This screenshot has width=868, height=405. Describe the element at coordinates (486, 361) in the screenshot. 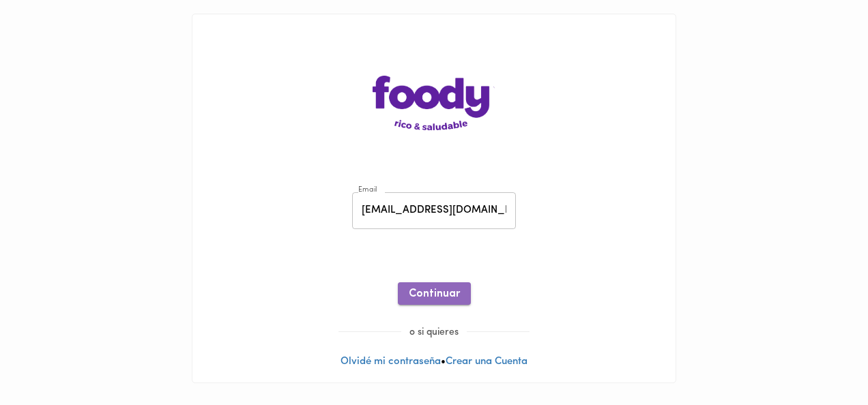

I see `a: Crear una Cuenta` at that location.